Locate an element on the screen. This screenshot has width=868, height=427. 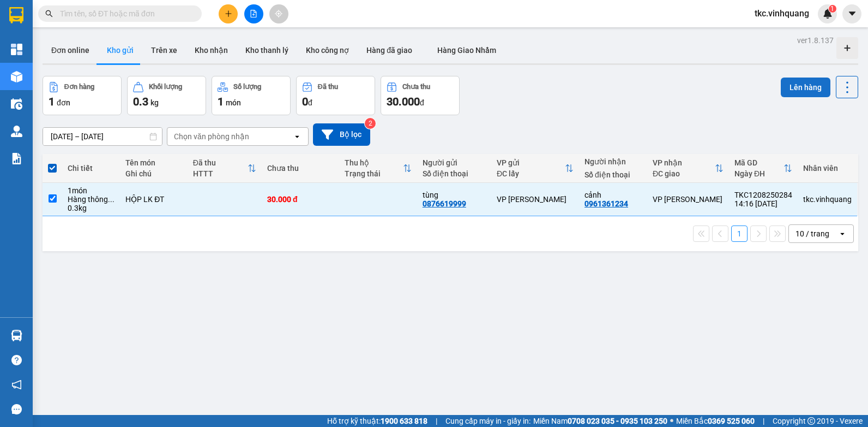
span: plus is located at coordinates (228, 13).